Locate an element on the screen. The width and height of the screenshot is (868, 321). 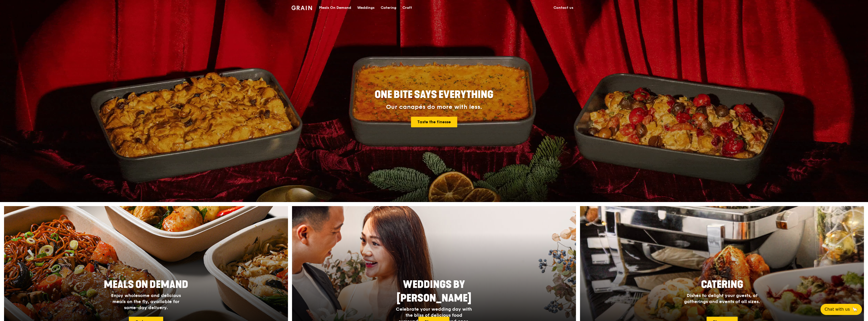
a: Contact us is located at coordinates (563, 8).